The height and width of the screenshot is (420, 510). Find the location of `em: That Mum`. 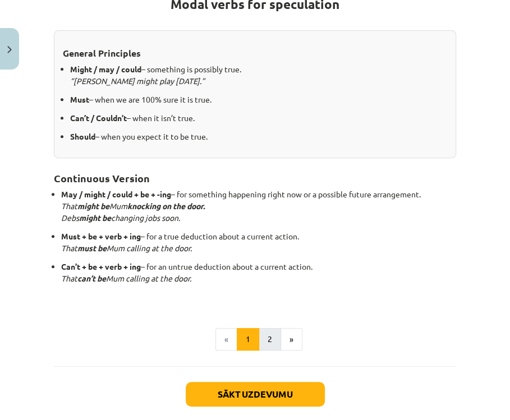

em: That Mum is located at coordinates (133, 206).